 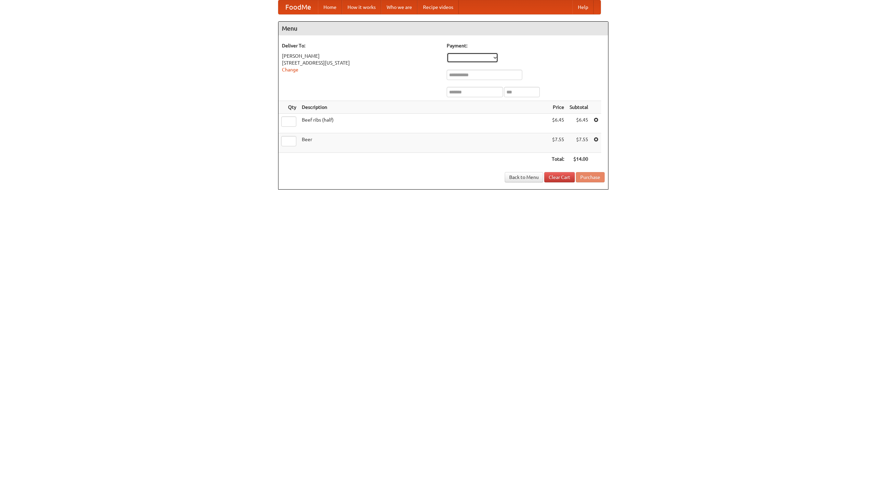 I want to click on h5: Payment:, so click(x=526, y=46).